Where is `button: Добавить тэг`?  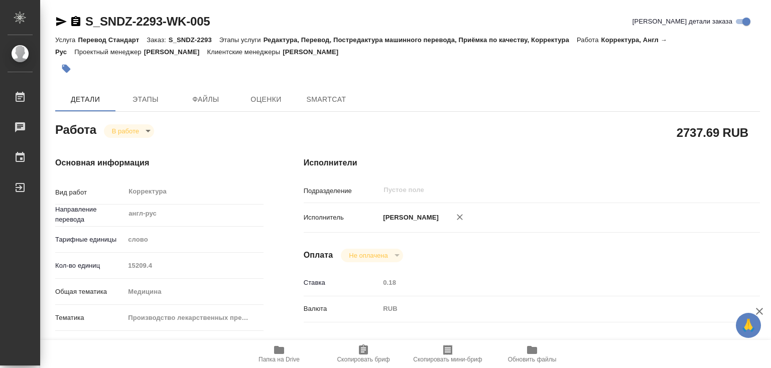
button: Добавить тэг is located at coordinates (66, 69).